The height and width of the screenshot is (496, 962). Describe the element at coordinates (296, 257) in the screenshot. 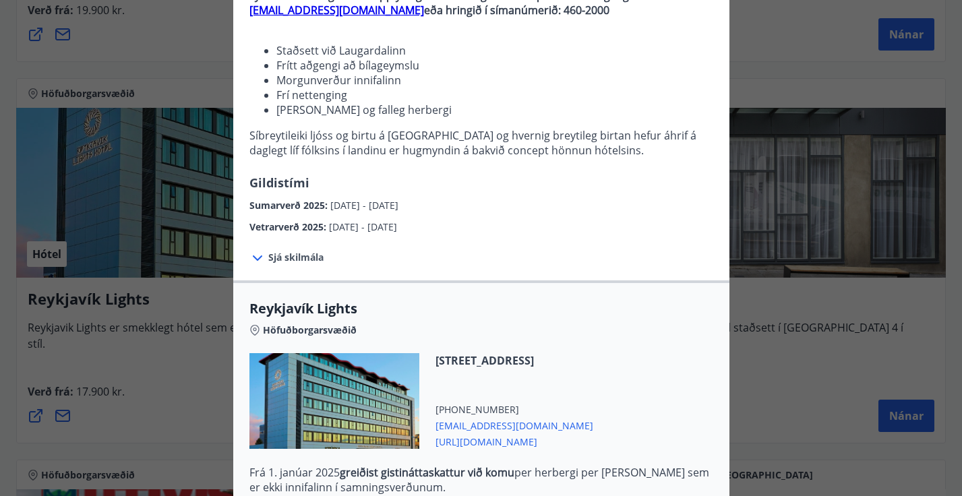

I see `span: Sjá skilmála` at that location.